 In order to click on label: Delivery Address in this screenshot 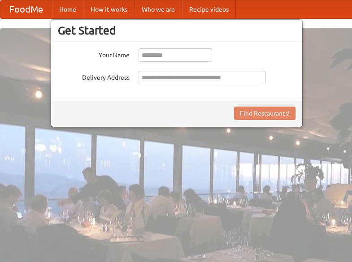, I will do `click(94, 76)`.